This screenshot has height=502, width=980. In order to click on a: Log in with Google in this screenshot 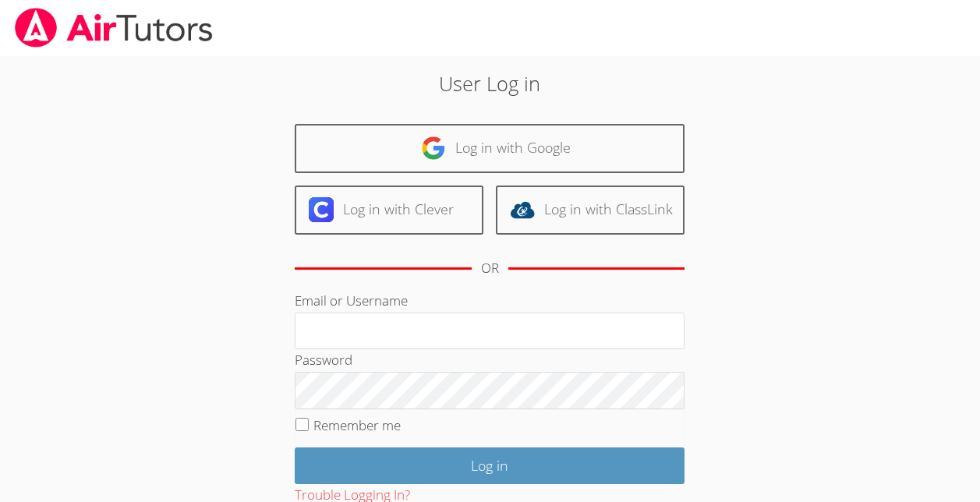, I will do `click(490, 148)`.